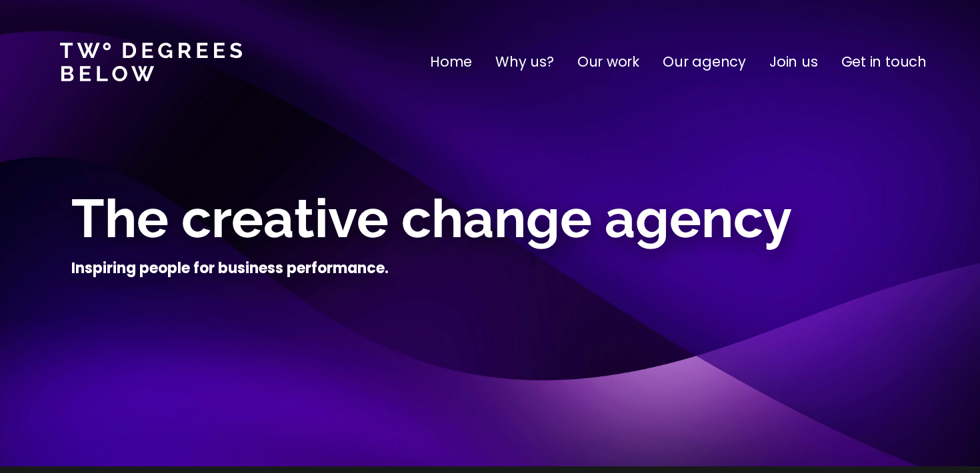 Image resolution: width=980 pixels, height=473 pixels. What do you see at coordinates (230, 269) in the screenshot?
I see `h4: Inspiring people for business performance.` at bounding box center [230, 269].